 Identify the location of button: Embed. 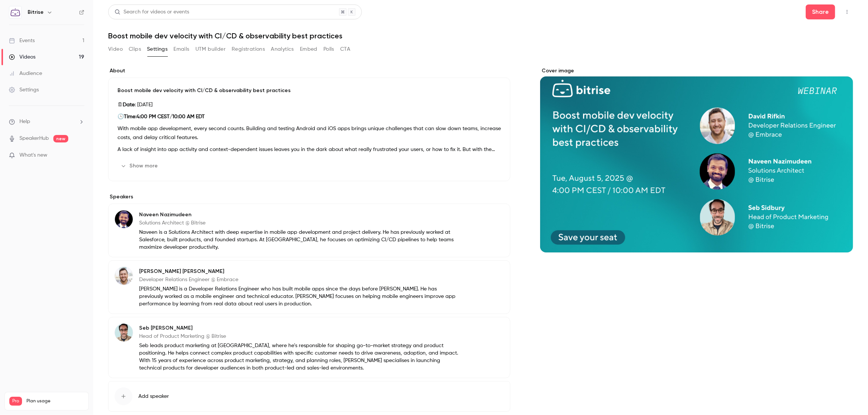
(309, 49).